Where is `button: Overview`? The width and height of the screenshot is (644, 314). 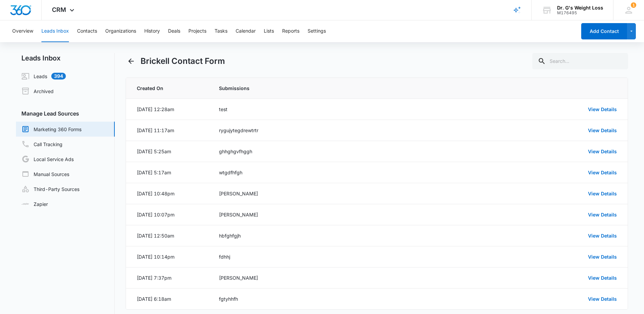 button: Overview is located at coordinates (23, 31).